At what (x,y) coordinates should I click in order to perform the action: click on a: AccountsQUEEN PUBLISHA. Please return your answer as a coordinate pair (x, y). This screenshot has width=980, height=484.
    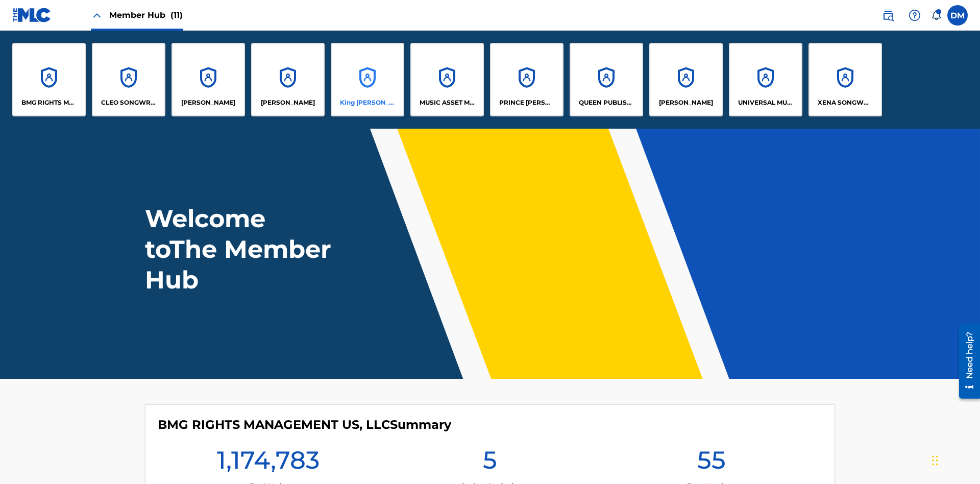
    Looking at the image, I should click on (607, 80).